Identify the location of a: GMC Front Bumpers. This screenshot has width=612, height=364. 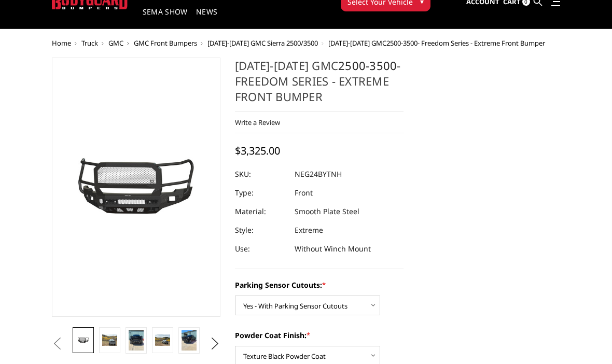
(165, 43).